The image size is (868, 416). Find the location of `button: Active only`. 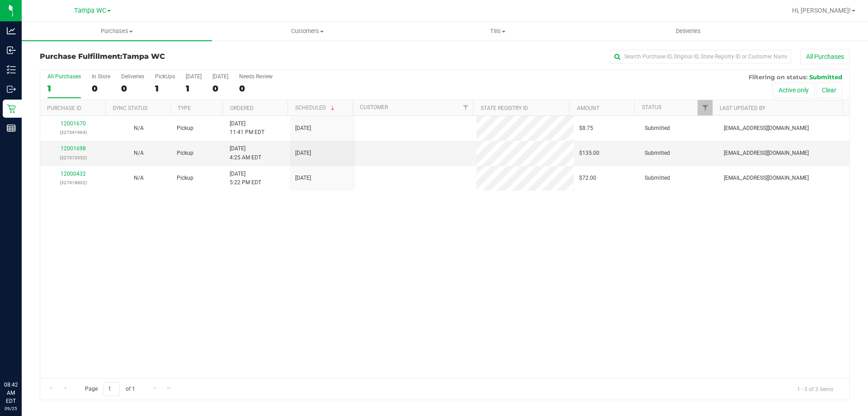

button: Active only is located at coordinates (794, 90).